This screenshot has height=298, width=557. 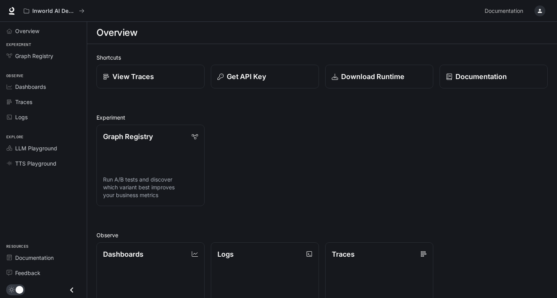 I want to click on a: Feedback, so click(x=43, y=272).